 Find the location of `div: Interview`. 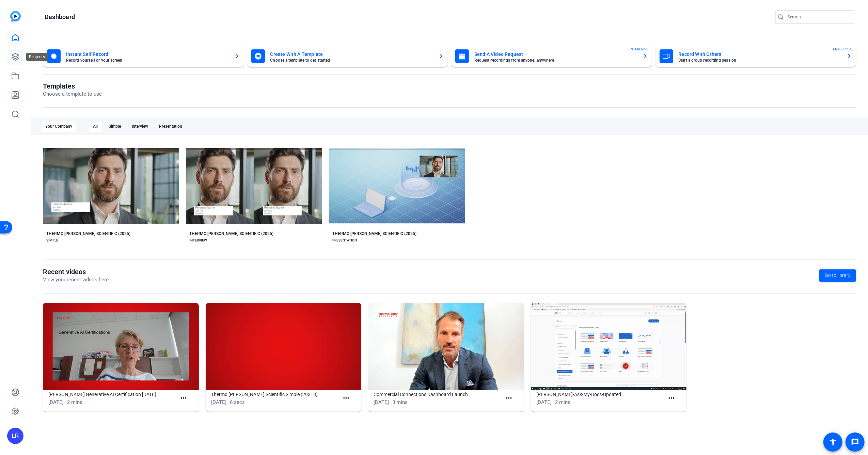

div: Interview is located at coordinates (140, 126).